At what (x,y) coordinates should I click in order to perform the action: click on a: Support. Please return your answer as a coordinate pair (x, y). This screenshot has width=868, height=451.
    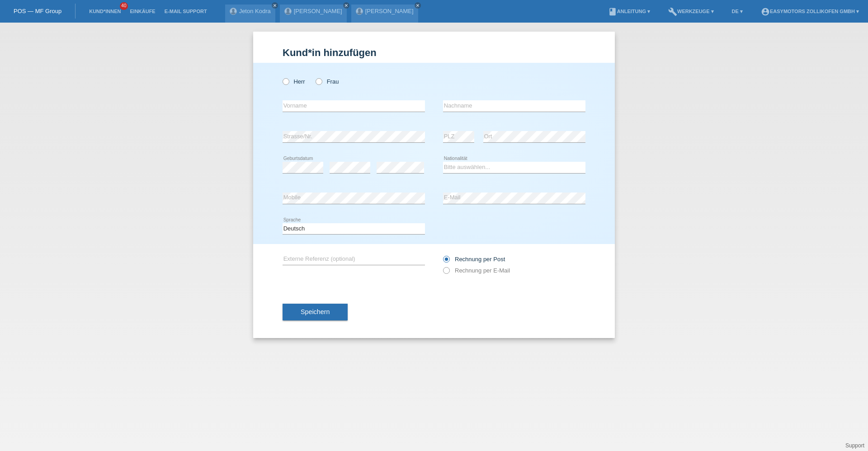
    Looking at the image, I should click on (855, 445).